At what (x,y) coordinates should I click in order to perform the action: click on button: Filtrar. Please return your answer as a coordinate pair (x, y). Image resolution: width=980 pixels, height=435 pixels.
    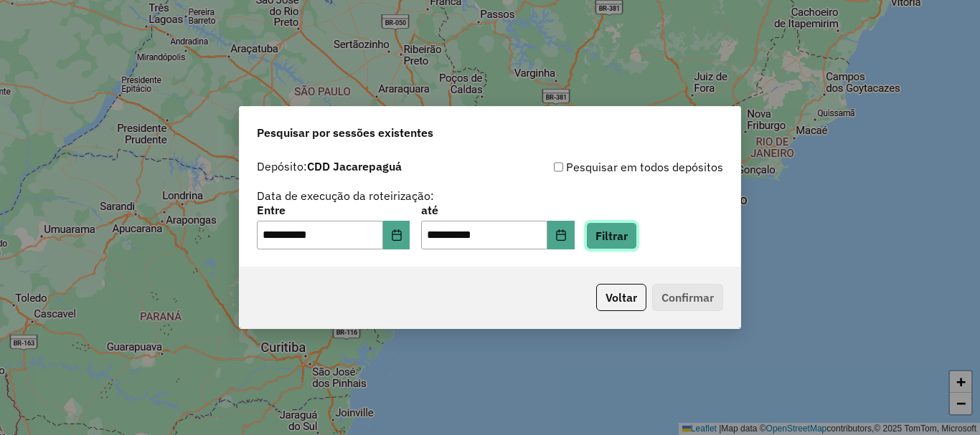
    Looking at the image, I should click on (611, 236).